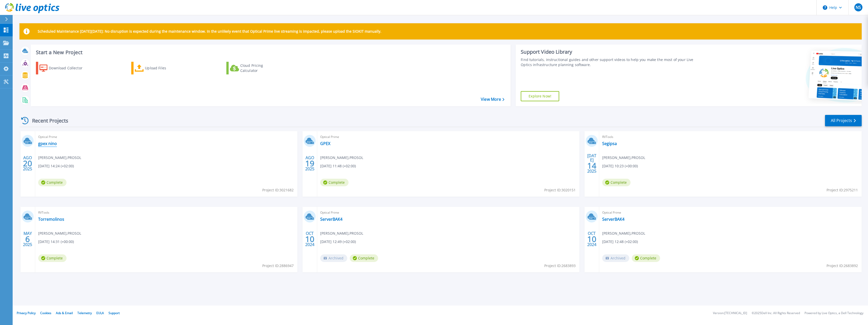 This screenshot has height=325, width=868. What do you see at coordinates (611, 52) in the screenshot?
I see `div: Support Video Library` at bounding box center [611, 52].